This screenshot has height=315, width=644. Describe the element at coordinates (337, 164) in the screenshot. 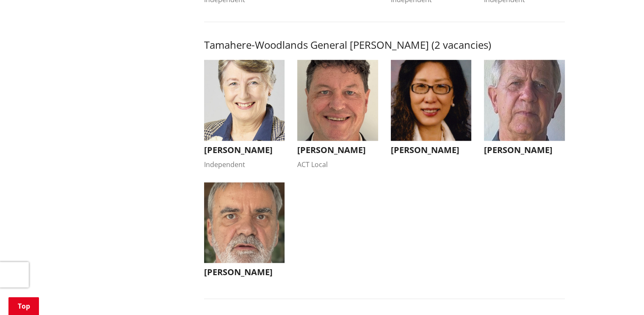

I see `div: ACT Local` at that location.